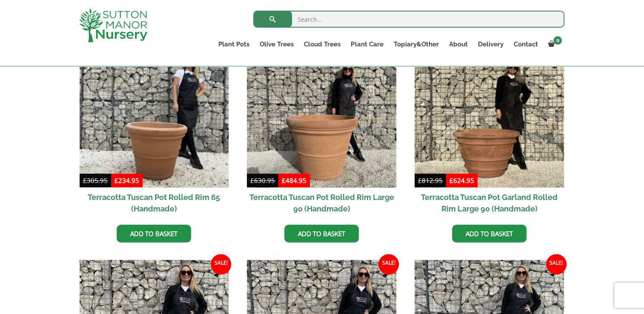  Describe the element at coordinates (154, 234) in the screenshot. I see `a: Add to basket: “Terracotta Tuscan Pot Rolled Rim 65 (Handmade)”` at that location.